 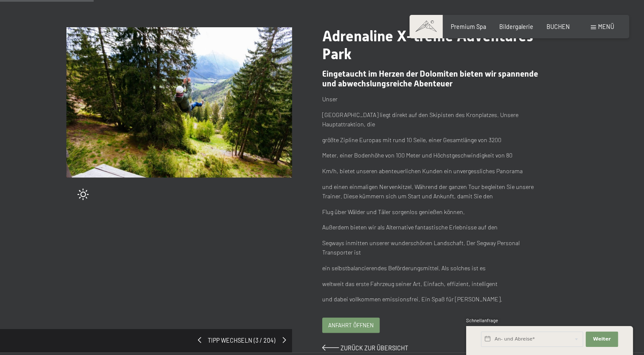 What do you see at coordinates (558, 26) in the screenshot?
I see `span: BUCHEN` at bounding box center [558, 26].